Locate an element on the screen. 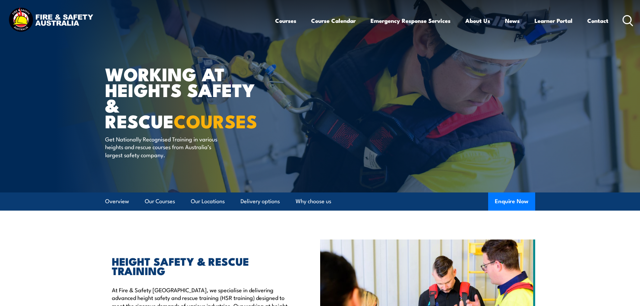 This screenshot has width=640, height=306. a: Learner Portal is located at coordinates (554, 21).